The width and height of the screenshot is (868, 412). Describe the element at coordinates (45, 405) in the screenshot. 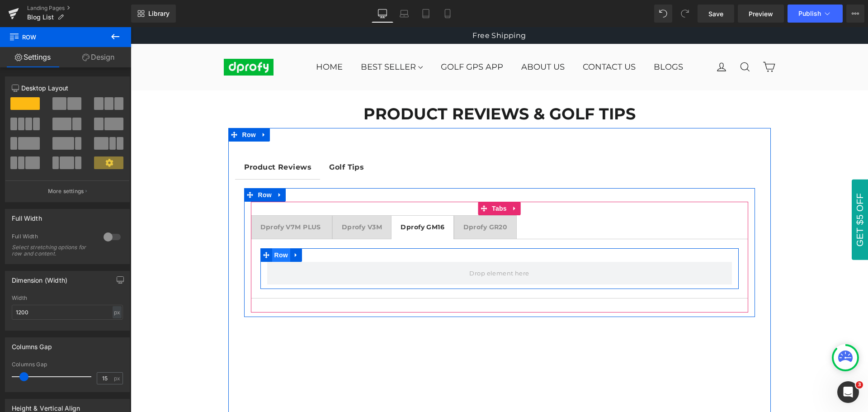

I see `div: Height & Vertical Align` at that location.